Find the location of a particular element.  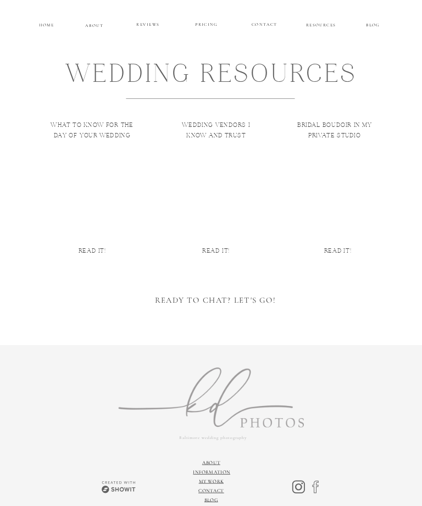

a: Contact is located at coordinates (211, 491).